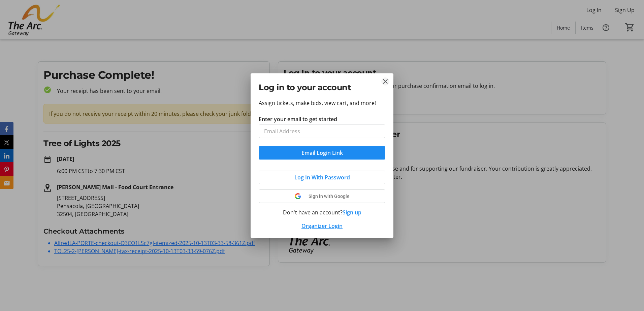 This screenshot has width=644, height=311. What do you see at coordinates (322, 212) in the screenshot?
I see `div: Don't have an account?` at bounding box center [322, 212].